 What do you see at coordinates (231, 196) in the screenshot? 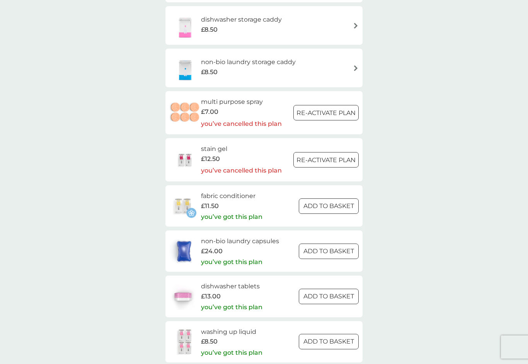
I see `h6: fabric conditioner` at bounding box center [231, 196].